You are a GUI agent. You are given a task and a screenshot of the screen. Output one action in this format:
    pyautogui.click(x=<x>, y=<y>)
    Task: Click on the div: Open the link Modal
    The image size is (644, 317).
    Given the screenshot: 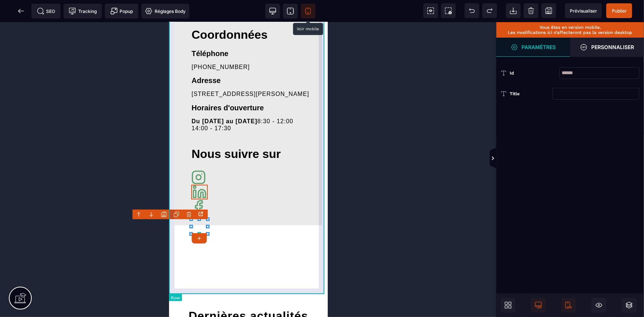 What is the action you would take?
    pyautogui.click(x=201, y=214)
    